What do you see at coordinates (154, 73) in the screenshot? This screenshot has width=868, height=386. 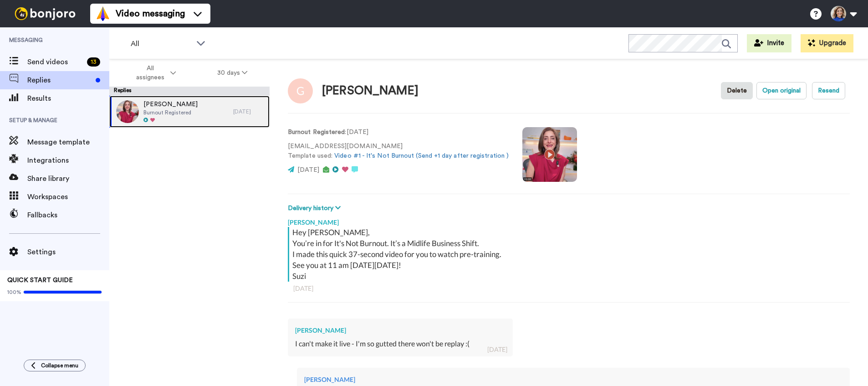 I see `button: All assignees` at bounding box center [154, 73].